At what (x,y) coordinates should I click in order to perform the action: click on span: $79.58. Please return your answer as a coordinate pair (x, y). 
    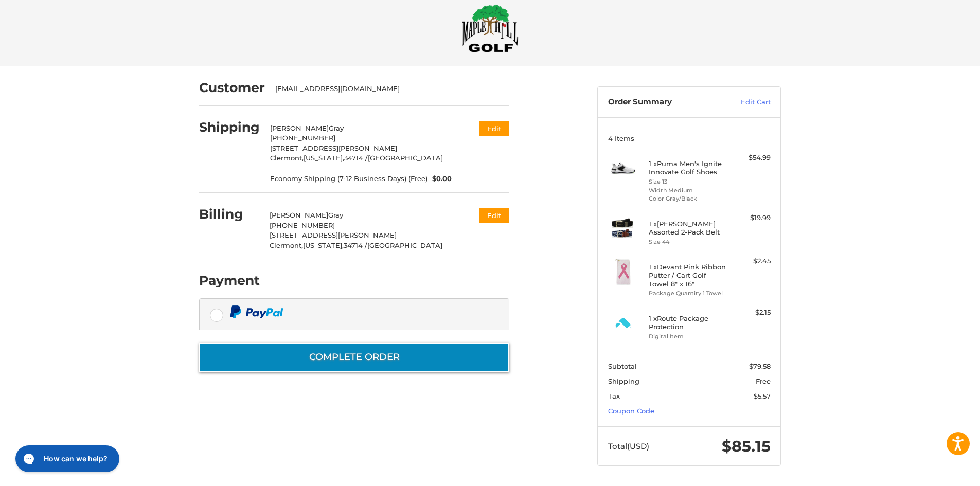
    Looking at the image, I should click on (759, 366).